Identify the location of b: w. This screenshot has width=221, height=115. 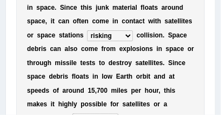
(151, 21).